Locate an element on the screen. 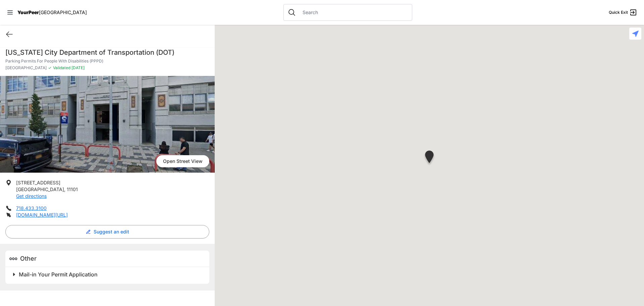 Image resolution: width=644 pixels, height=306 pixels. span: YourPeer is located at coordinates (28, 12).